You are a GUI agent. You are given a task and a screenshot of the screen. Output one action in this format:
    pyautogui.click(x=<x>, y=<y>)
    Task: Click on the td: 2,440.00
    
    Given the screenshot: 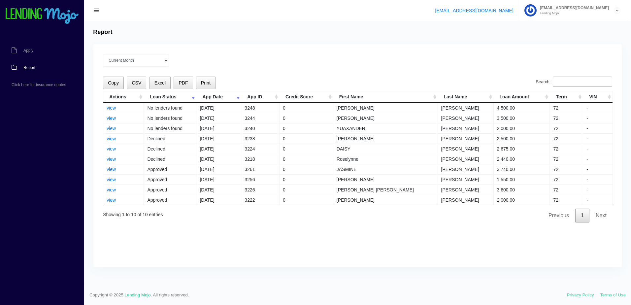 What is the action you would take?
    pyautogui.click(x=522, y=159)
    